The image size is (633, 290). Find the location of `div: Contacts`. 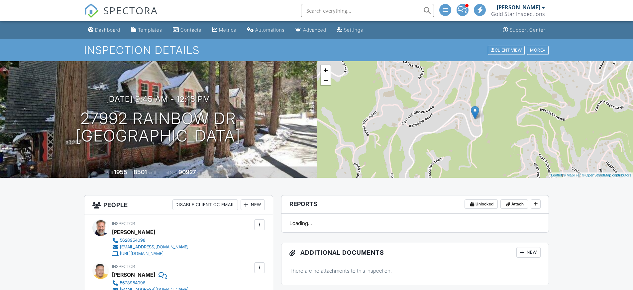

div: Contacts is located at coordinates (191, 30).